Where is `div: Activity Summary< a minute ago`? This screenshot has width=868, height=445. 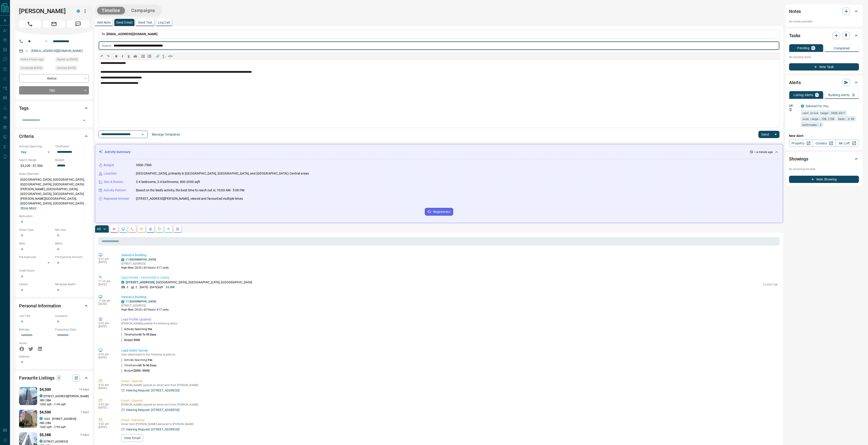
div: Activity Summary< a minute ago is located at coordinates (439, 152).